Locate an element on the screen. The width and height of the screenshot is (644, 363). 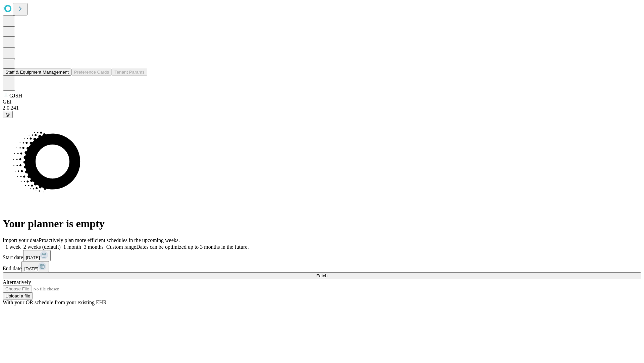
h1: Your planner is empty is located at coordinates (322, 223).